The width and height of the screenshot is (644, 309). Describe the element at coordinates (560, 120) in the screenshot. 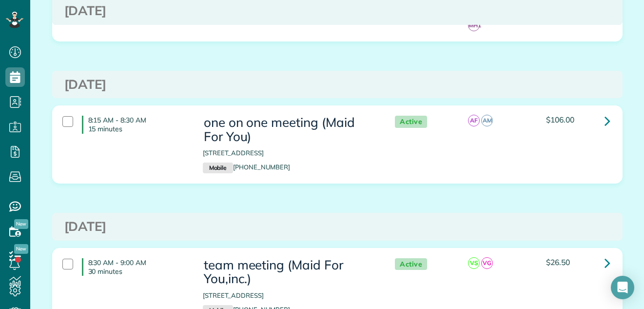

I see `span: $106.00` at that location.